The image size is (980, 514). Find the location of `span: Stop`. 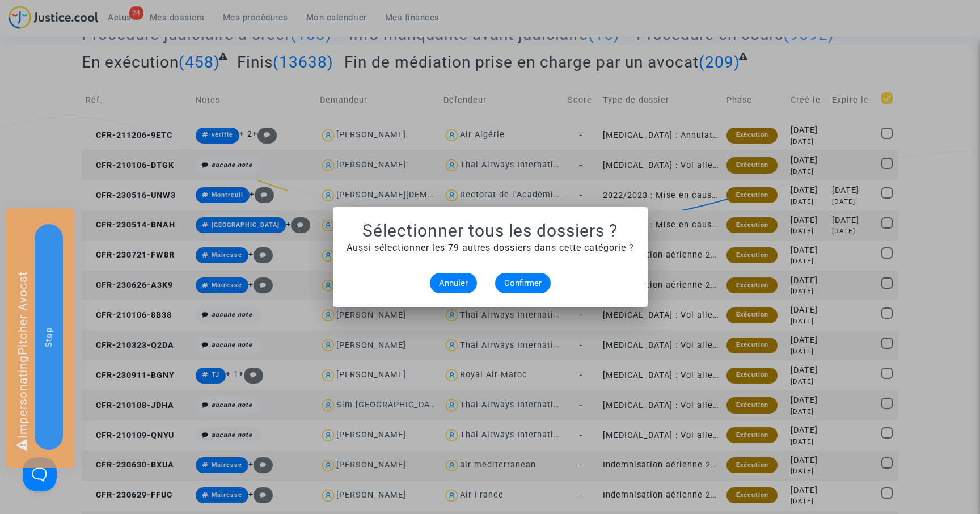

span: Stop is located at coordinates (49, 337).